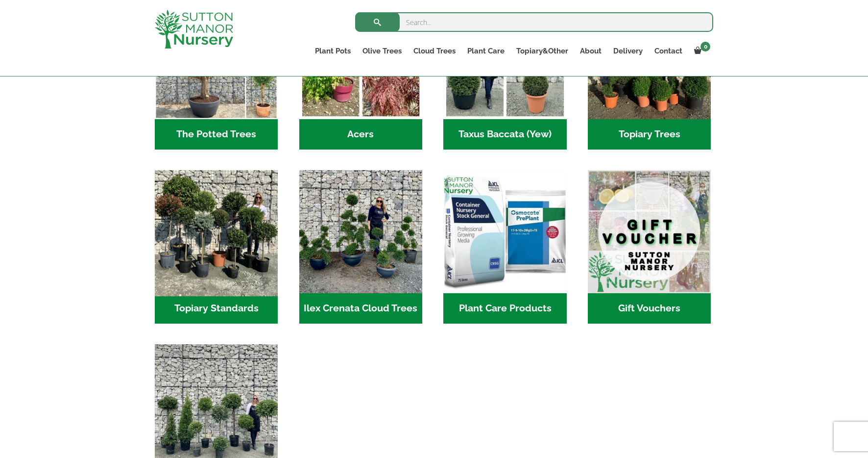  What do you see at coordinates (360, 232) in the screenshot?
I see `img: Home - 9CE163CB 973F 4905 8AD5 A9A890F87D43` at bounding box center [360, 232].